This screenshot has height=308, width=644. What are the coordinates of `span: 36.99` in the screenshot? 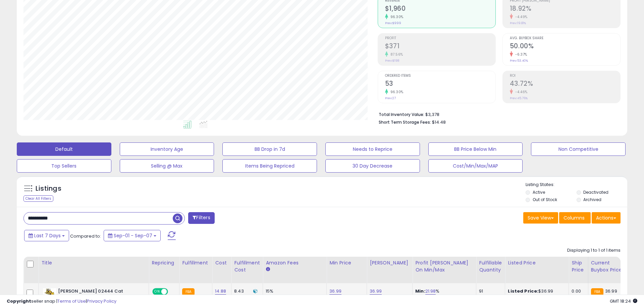 It's located at (611, 291).